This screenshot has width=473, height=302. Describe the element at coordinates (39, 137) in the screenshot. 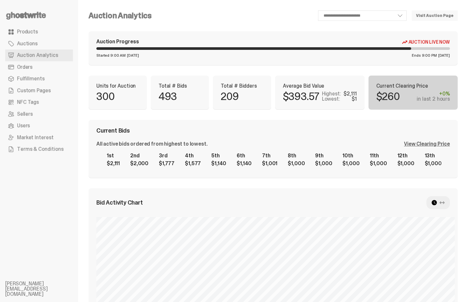

I see `a: Market Interest` at that location.